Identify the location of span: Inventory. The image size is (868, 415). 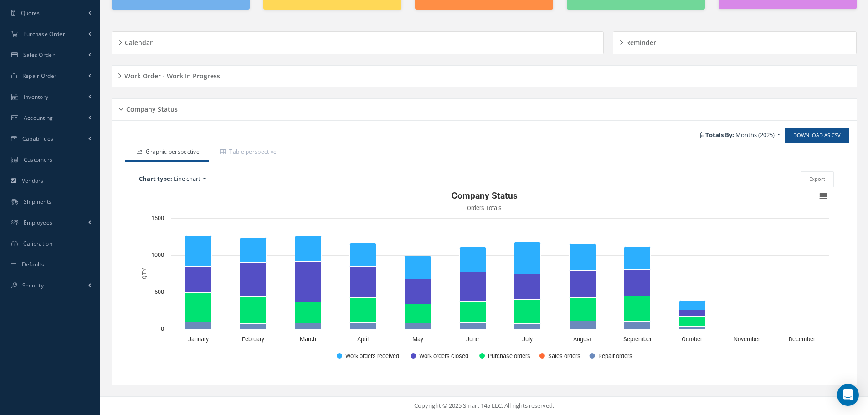
(36, 97).